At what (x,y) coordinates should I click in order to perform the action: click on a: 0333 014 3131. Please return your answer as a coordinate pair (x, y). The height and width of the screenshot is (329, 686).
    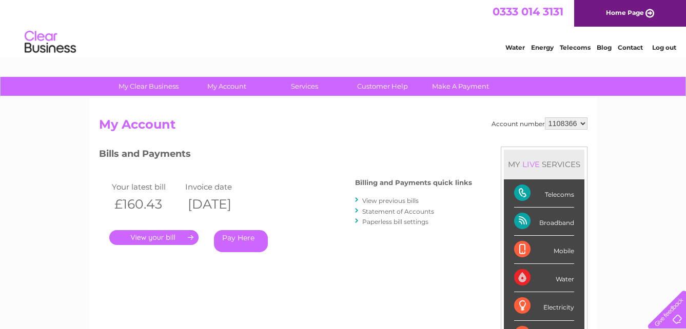
    Looking at the image, I should click on (528, 11).